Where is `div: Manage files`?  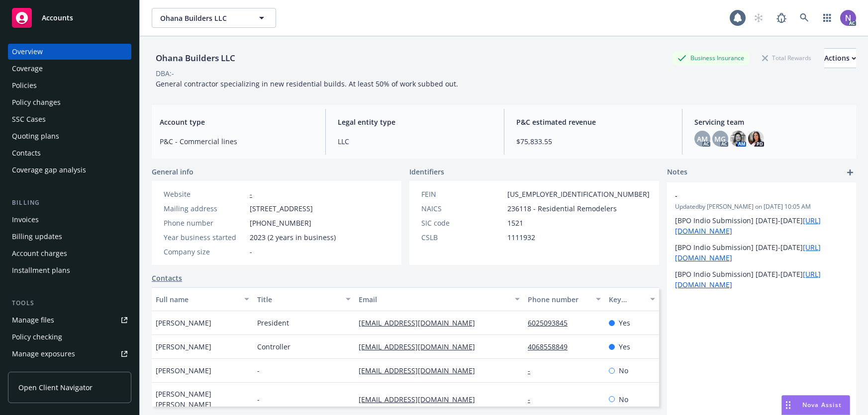
div: Manage files is located at coordinates (33, 320).